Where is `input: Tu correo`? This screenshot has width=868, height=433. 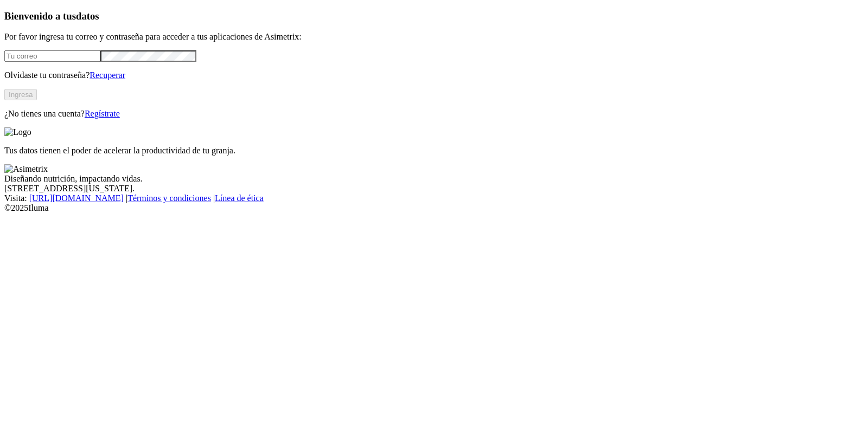 input: Tu correo is located at coordinates (52, 56).